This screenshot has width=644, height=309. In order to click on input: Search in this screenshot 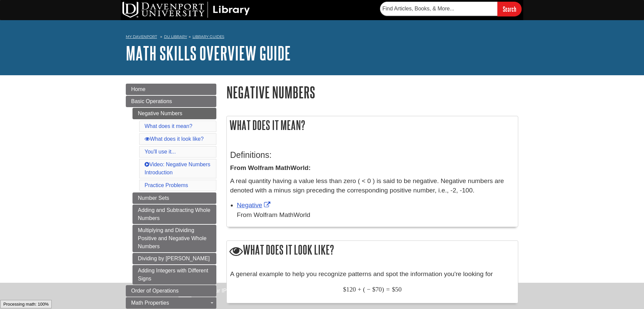, I will do `click(509, 9)`.